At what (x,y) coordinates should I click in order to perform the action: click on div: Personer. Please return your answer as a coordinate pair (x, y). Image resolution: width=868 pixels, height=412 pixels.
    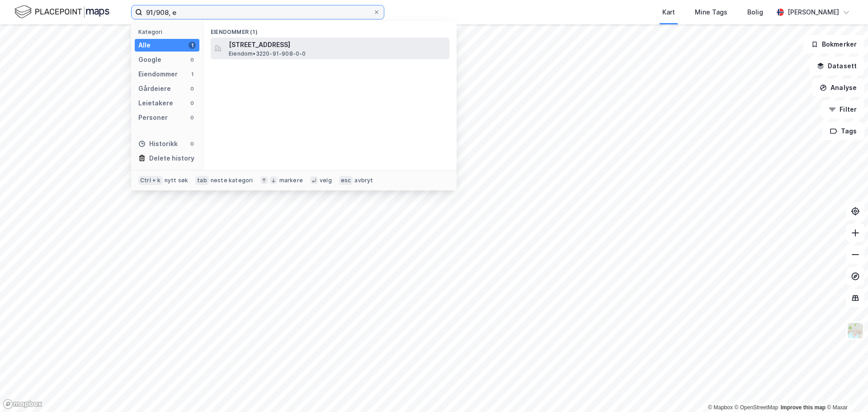
    Looking at the image, I should click on (153, 118).